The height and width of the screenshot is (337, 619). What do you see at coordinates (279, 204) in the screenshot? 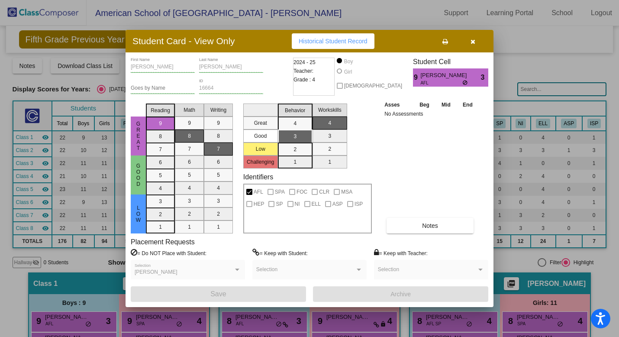
I see `span: SP` at bounding box center [279, 204].